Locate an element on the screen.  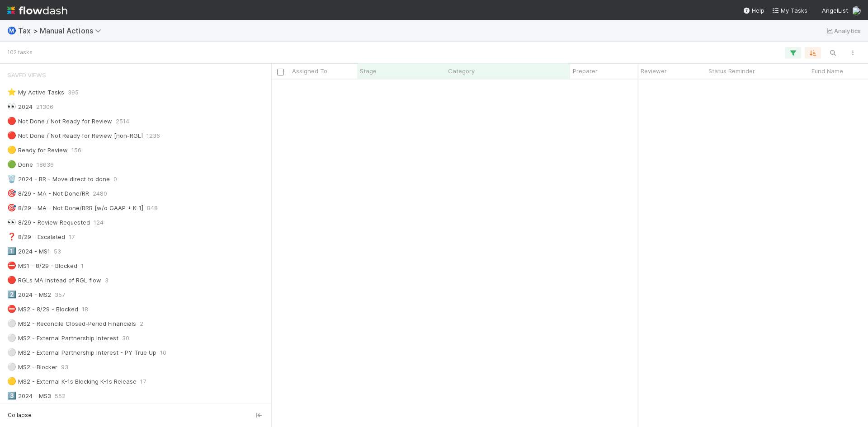
a: My Tasks is located at coordinates (790, 10).